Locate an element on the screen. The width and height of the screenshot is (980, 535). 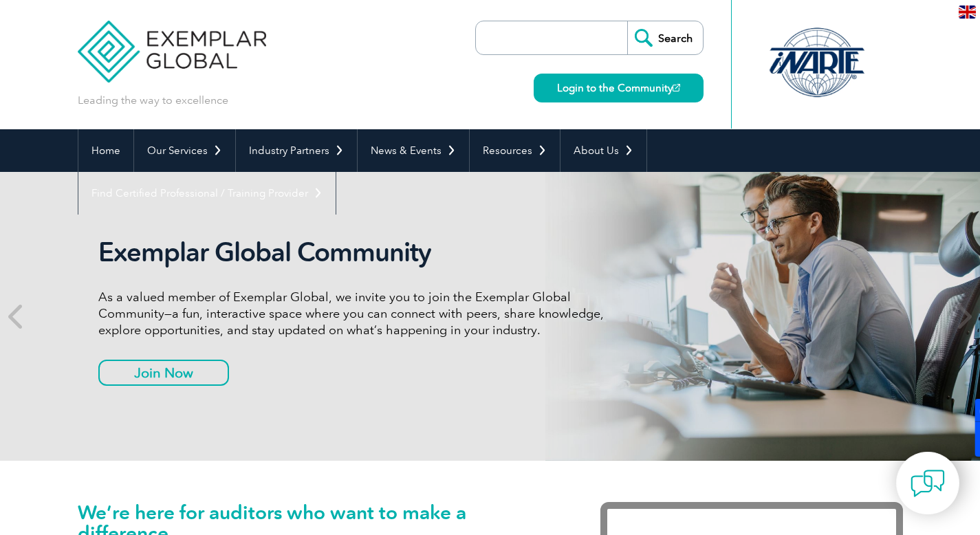
p: Leading the way to excellence is located at coordinates (153, 101).